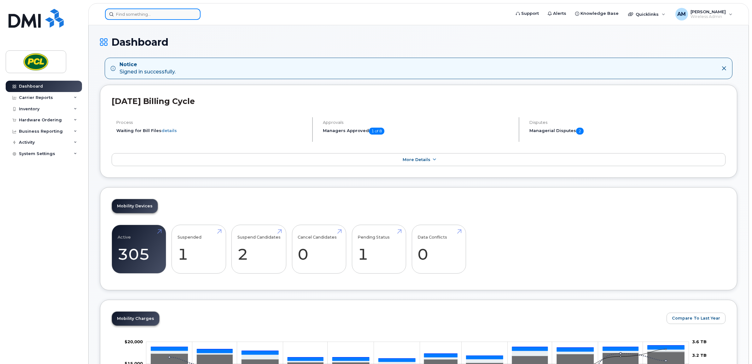 The height and width of the screenshot is (364, 752). I want to click on a: Data Conflicts 0, so click(439, 249).